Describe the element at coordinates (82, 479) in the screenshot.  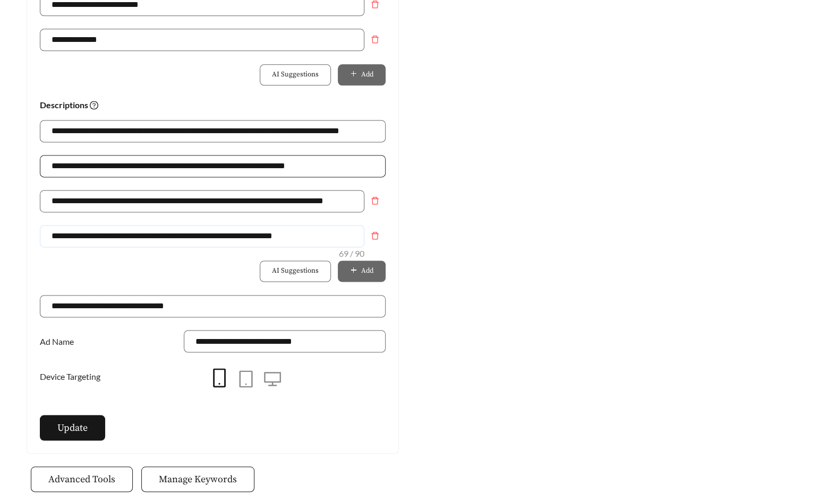
I see `button: Advanced Tools` at that location.